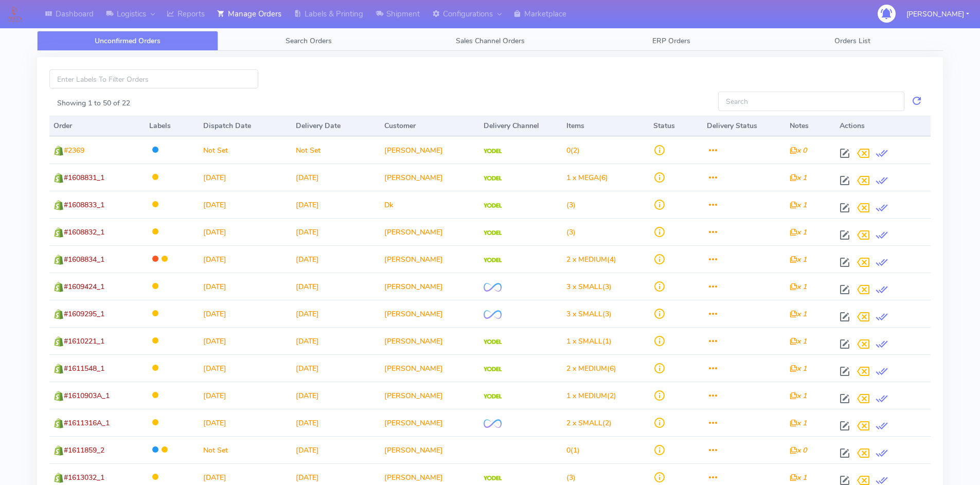 Image resolution: width=980 pixels, height=485 pixels. What do you see at coordinates (430, 204) in the screenshot?
I see `td: Dk` at bounding box center [430, 204].